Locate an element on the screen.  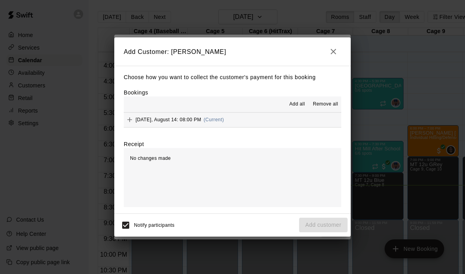
span: No changes made is located at coordinates (150, 158).